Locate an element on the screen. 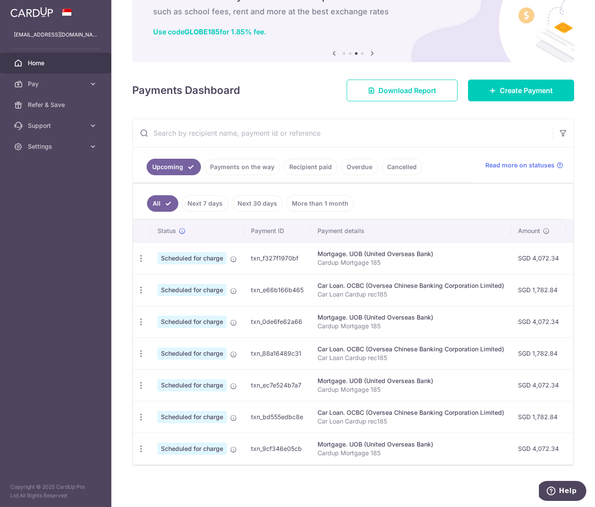 Image resolution: width=595 pixels, height=507 pixels. td: txn_e66b166b465 is located at coordinates (277, 290).